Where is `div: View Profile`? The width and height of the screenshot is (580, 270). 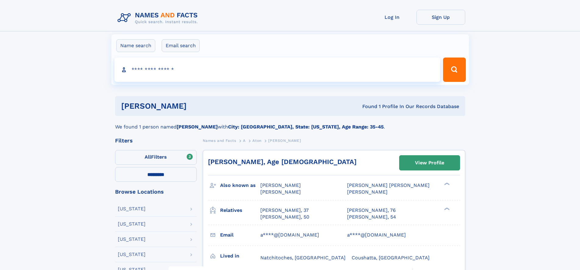 div: View Profile is located at coordinates (429, 163).